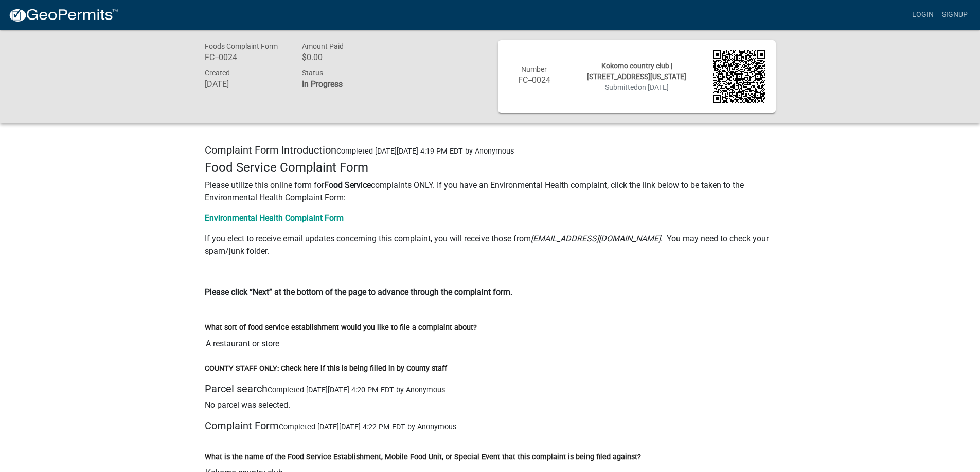 This screenshot has width=980, height=472. What do you see at coordinates (323, 46) in the screenshot?
I see `span: Amount Paid` at bounding box center [323, 46].